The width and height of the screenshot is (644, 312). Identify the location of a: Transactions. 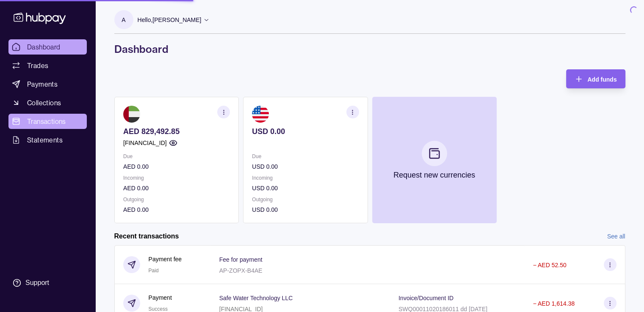
(47, 121).